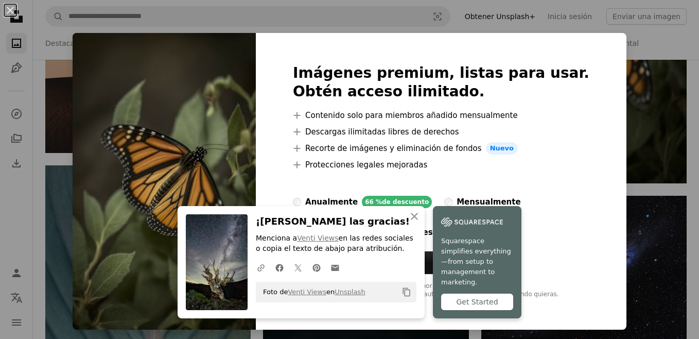  Describe the element at coordinates (441, 82) in the screenshot. I see `h2: Imágenes premium, listas para usar. Obtén acceso ilimitado.` at that location.